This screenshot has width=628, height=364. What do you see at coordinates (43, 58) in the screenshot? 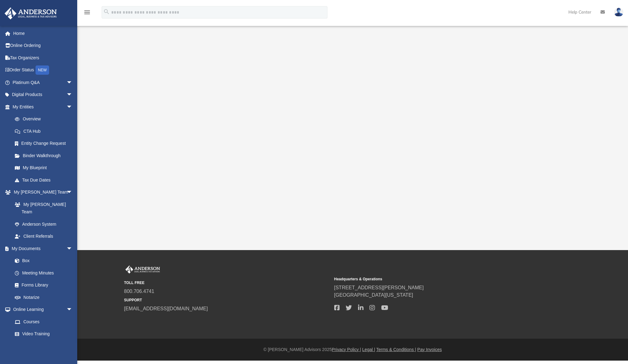
I see `a: Tax Organizers` at bounding box center [43, 58].